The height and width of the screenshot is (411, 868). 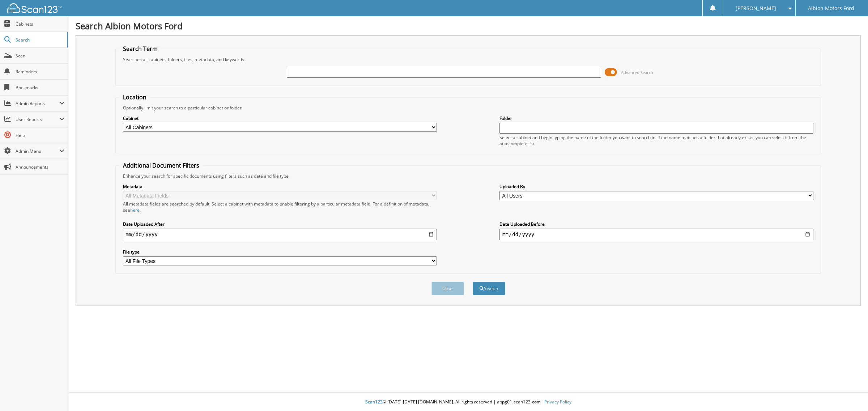 What do you see at coordinates (468, 59) in the screenshot?
I see `div: Searches all cabinets, folders, files, metadata, and keywords` at bounding box center [468, 59].